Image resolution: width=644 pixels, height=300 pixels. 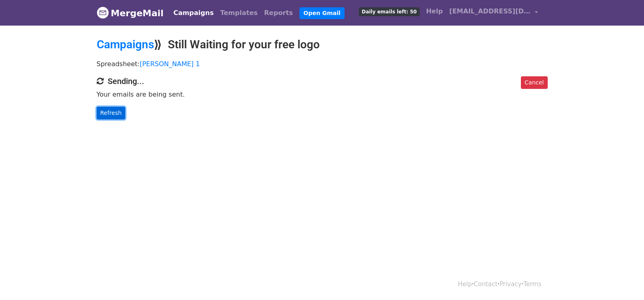 What do you see at coordinates (278, 13) in the screenshot?
I see `a: Reports` at bounding box center [278, 13].